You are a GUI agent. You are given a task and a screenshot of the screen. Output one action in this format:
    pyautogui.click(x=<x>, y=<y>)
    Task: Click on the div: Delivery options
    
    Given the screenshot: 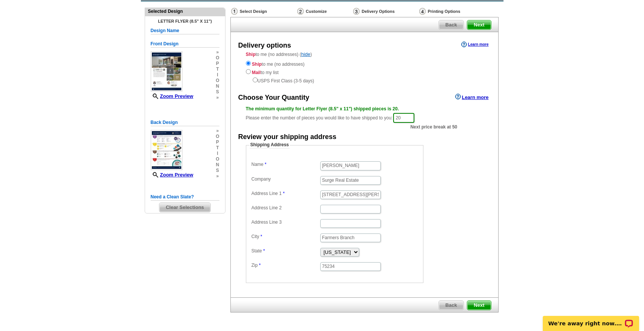 What is the action you would take?
    pyautogui.click(x=265, y=46)
    